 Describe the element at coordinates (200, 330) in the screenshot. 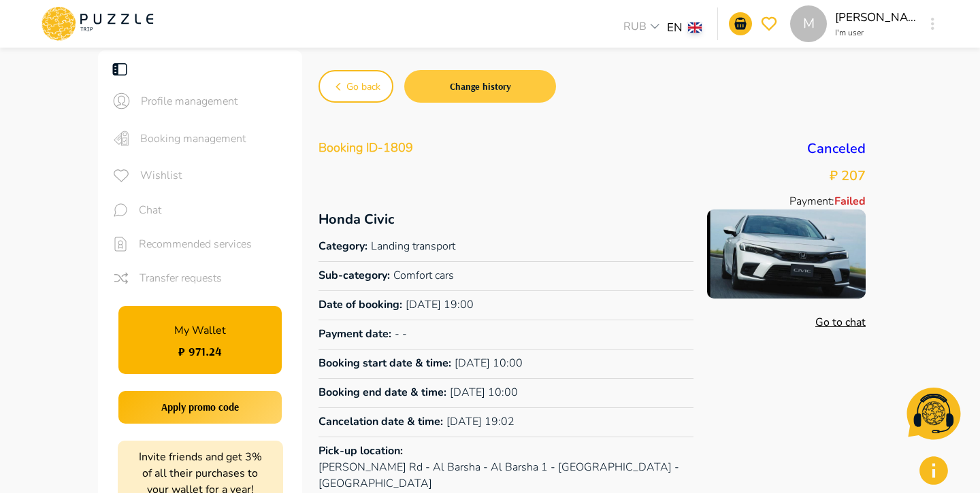

I see `p: My Wallet` at that location.